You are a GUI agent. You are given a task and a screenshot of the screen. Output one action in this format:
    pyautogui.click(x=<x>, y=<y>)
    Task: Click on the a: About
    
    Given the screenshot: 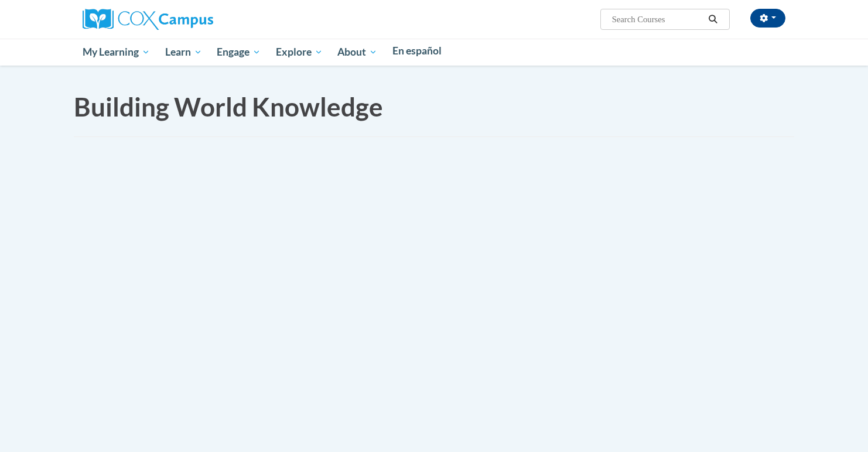 What is the action you would take?
    pyautogui.click(x=358, y=52)
    